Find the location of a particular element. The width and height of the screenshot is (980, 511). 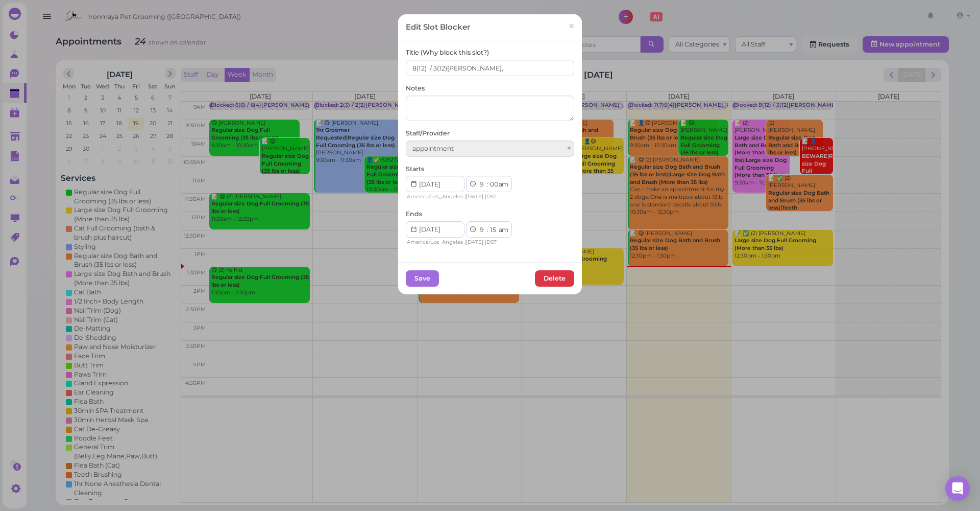

label: Notes is located at coordinates (415, 88).